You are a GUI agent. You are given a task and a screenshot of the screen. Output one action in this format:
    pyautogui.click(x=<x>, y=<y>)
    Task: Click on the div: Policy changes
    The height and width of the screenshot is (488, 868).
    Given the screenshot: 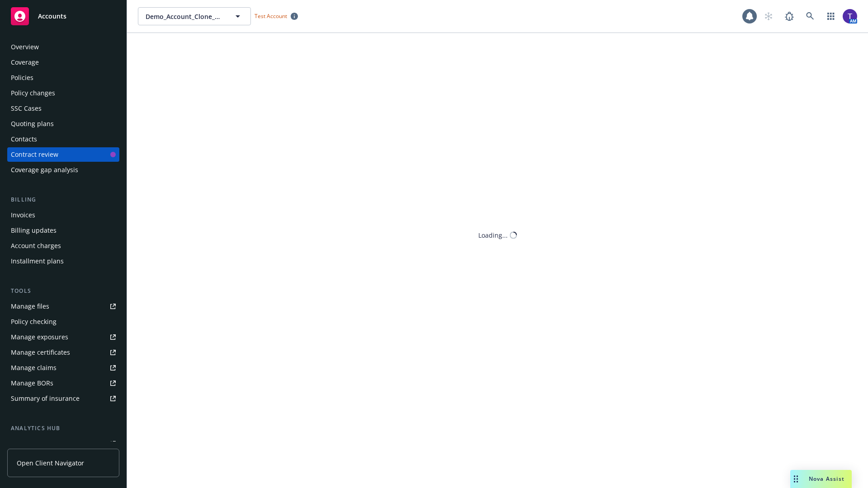 What is the action you would take?
    pyautogui.click(x=33, y=93)
    